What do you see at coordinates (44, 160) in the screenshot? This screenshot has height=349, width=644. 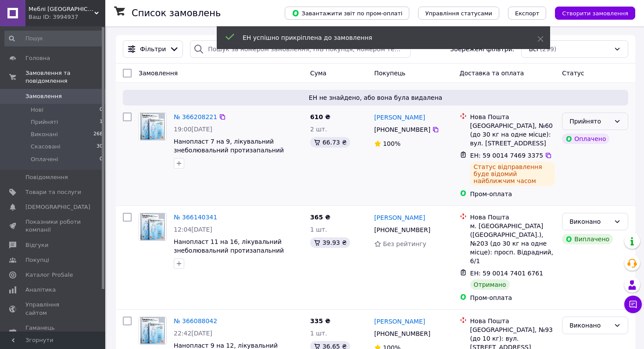 I see `span: Оплачені` at bounding box center [44, 160].